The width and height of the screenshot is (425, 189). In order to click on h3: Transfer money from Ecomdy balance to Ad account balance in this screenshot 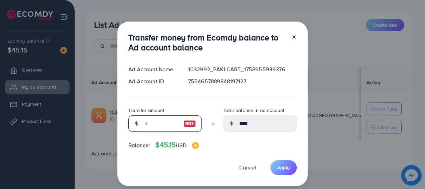, I will do `click(207, 42)`.